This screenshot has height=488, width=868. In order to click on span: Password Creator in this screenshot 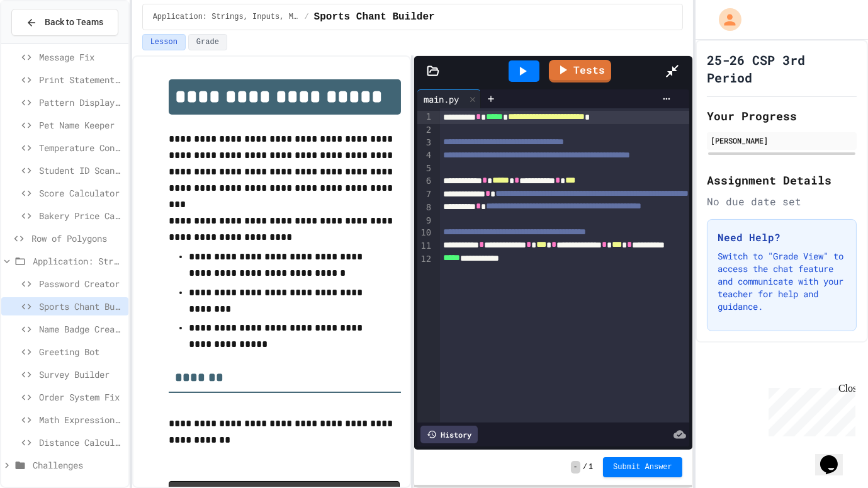, I will do `click(81, 284)`.